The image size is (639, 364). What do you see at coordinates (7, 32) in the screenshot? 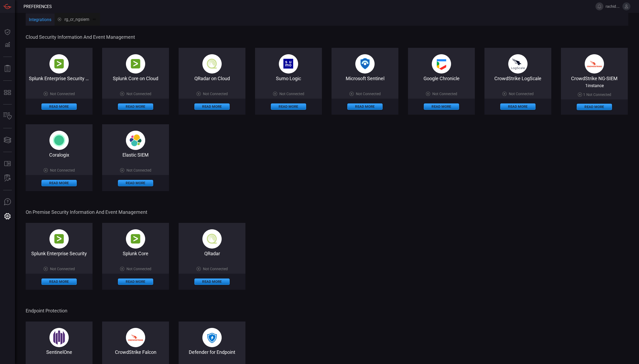
I see `button: Dashboard` at bounding box center [7, 32].